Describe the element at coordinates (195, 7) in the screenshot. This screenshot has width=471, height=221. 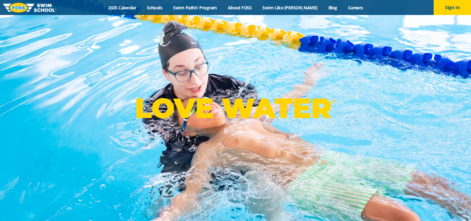
I see `a: Swim Path® Program` at that location.